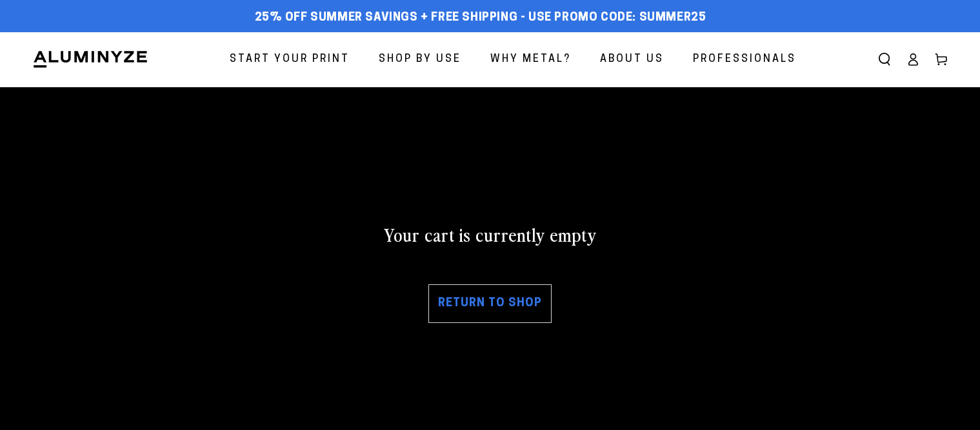 The width and height of the screenshot is (980, 430). Describe the element at coordinates (885, 59) in the screenshot. I see `summary: Search our site` at that location.